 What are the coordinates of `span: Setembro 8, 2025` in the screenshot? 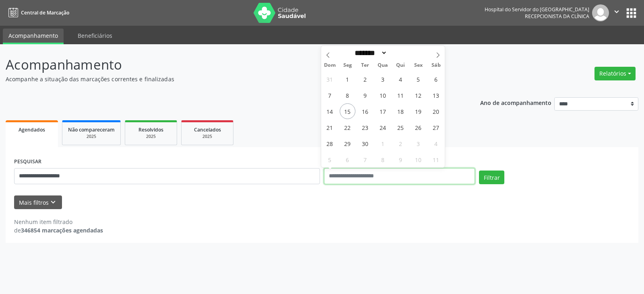 It's located at (347, 95).